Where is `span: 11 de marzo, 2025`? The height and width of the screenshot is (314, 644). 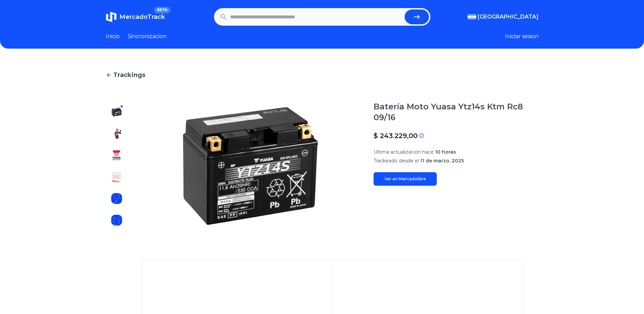 span: 11 de marzo, 2025 is located at coordinates (442, 161).